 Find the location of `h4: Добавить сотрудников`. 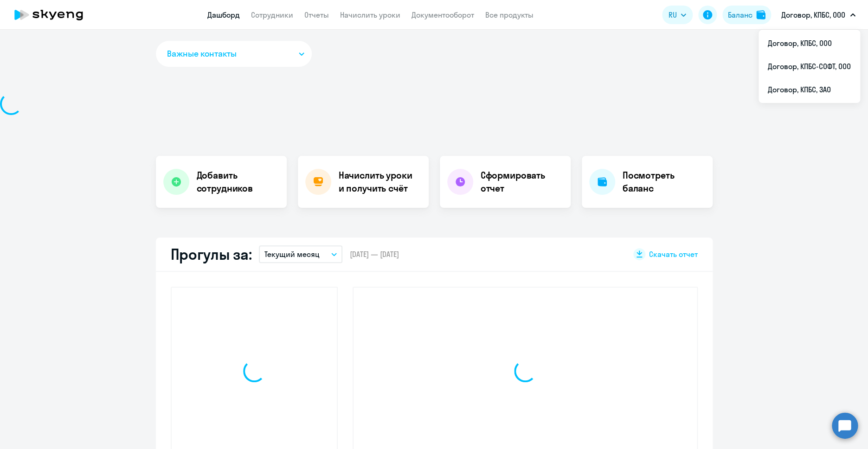

h4: Добавить сотрудников is located at coordinates (238, 182).